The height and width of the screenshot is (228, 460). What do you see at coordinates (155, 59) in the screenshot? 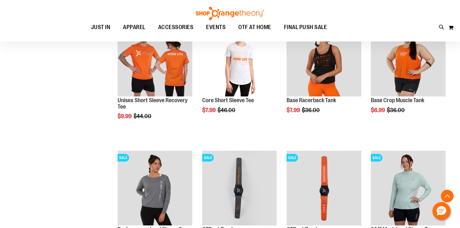
I see `a: Product image for Unisex Short Sleeve Recovery TeeSALE` at bounding box center [155, 59].